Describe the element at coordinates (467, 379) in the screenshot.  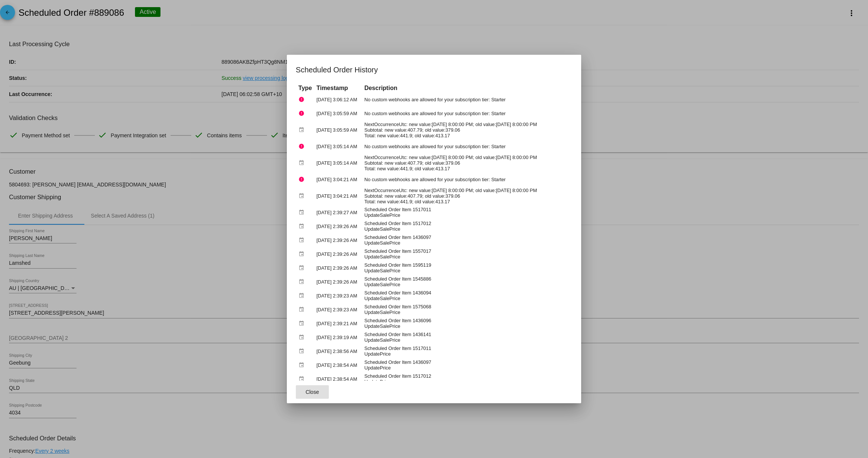
I see `td: Scheduled Order Item 1517012 UpdatePrice` at that location.